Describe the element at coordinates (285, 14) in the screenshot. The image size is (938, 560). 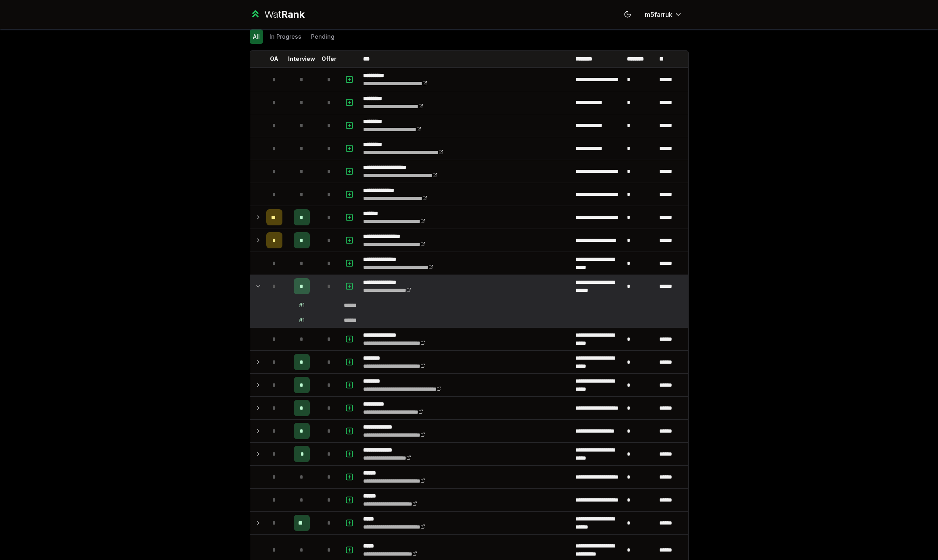
I see `div: Wat` at that location.